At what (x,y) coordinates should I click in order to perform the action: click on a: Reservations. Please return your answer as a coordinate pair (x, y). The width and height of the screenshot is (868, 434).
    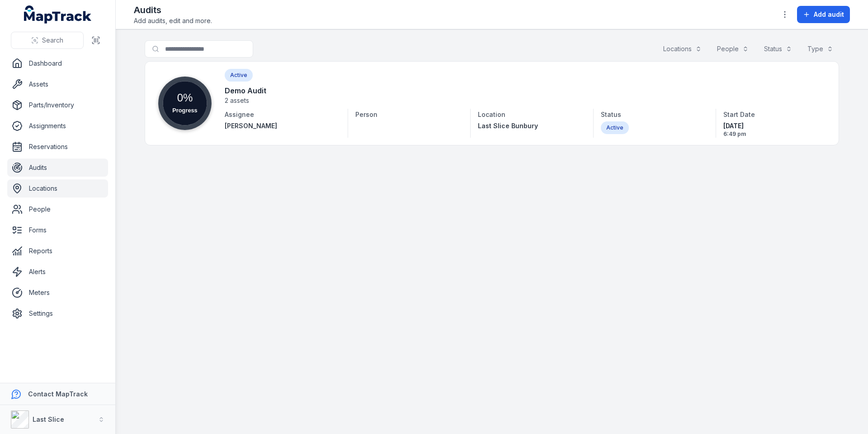
    Looking at the image, I should click on (57, 147).